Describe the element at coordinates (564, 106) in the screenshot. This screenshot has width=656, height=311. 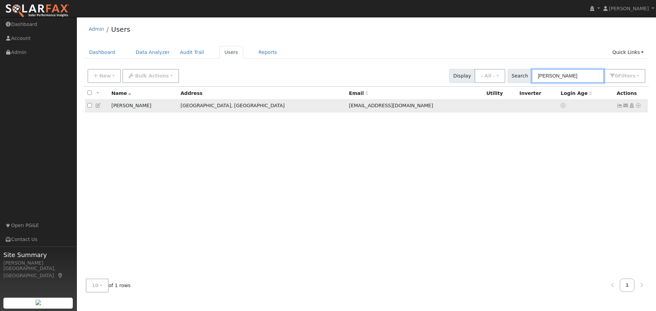
I see `a: No login access` at that location.